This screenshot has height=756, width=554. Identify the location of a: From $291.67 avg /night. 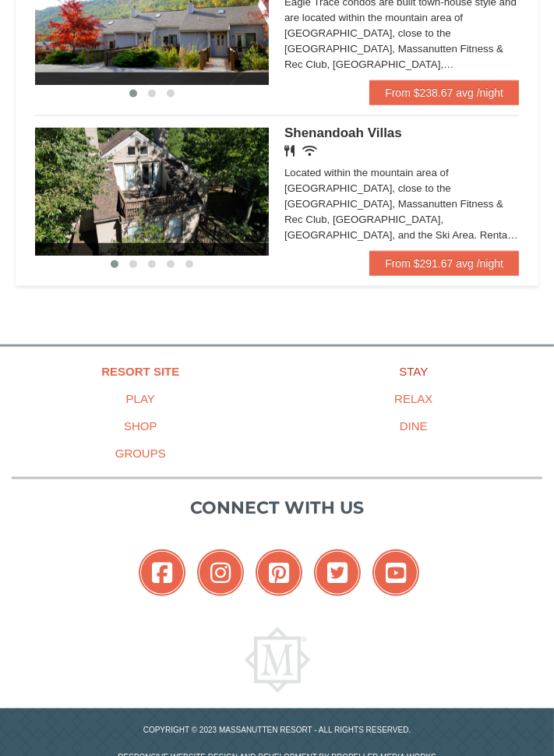
(444, 263).